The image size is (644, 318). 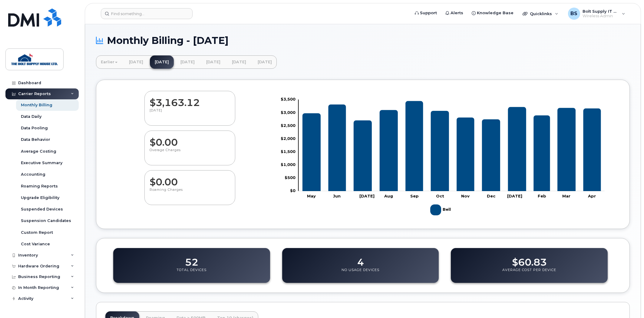 What do you see at coordinates (336, 196) in the screenshot?
I see `tspan: Jun` at bounding box center [336, 196].